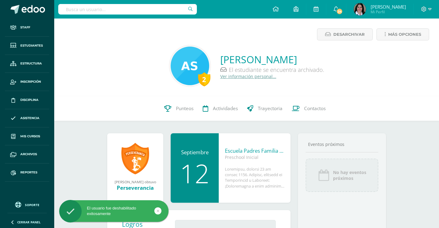 Image resolution: width=439 pixels, height=228 pixels. What do you see at coordinates (27, 118) in the screenshot?
I see `a: Asistencia` at bounding box center [27, 118].